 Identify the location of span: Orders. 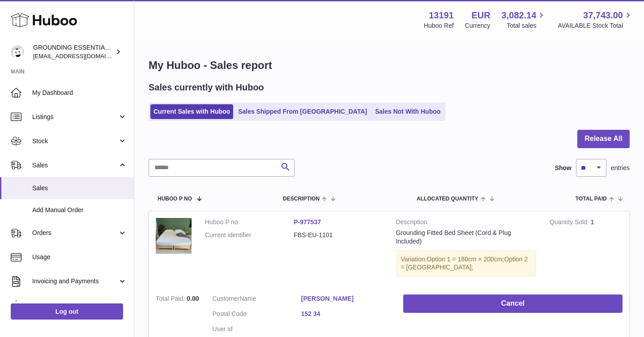
(75, 233).